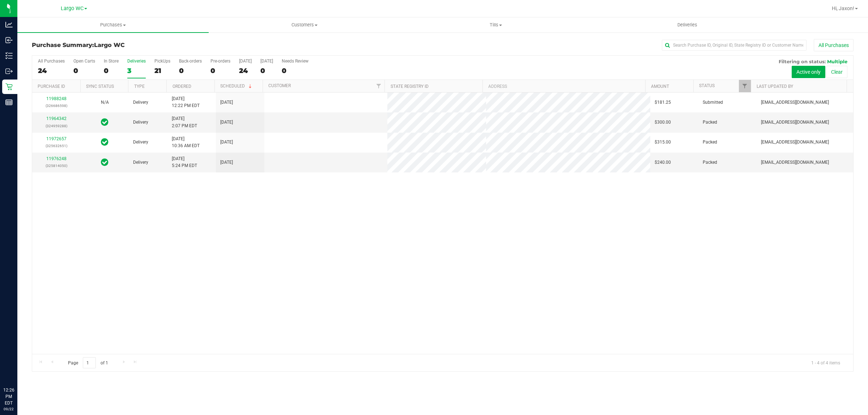 Image resolution: width=868 pixels, height=415 pixels. I want to click on p: (326686598), so click(56, 105).